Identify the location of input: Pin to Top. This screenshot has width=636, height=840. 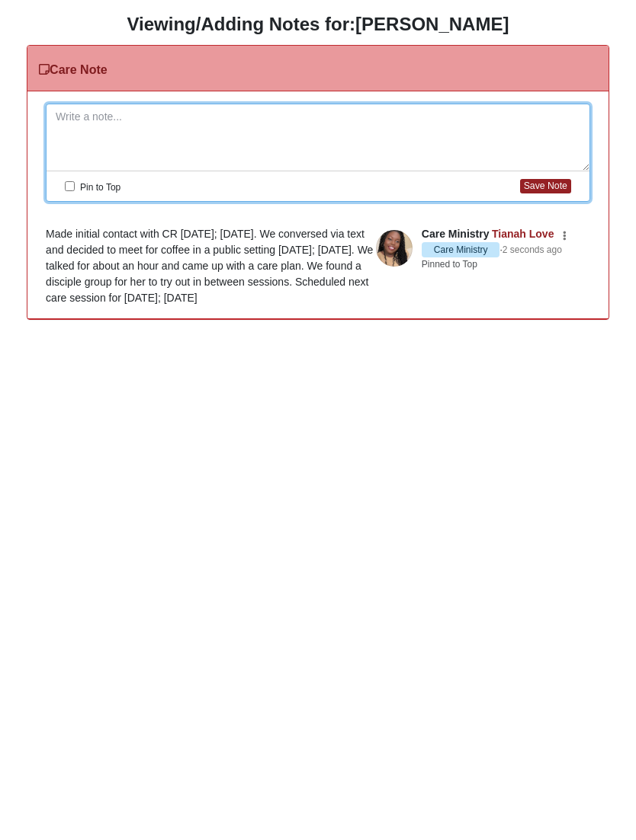
(70, 186).